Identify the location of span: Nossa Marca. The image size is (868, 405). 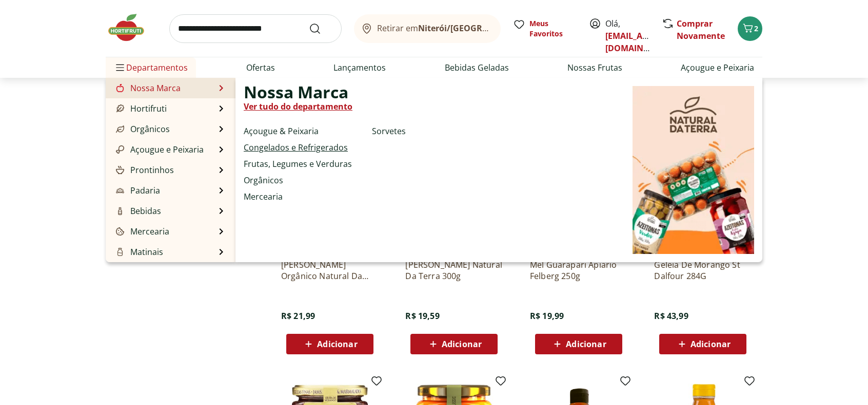
(296, 92).